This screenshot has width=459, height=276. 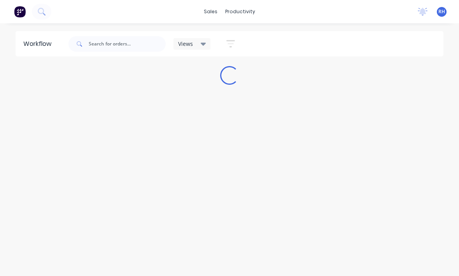 What do you see at coordinates (210, 12) in the screenshot?
I see `div: sales` at bounding box center [210, 12].